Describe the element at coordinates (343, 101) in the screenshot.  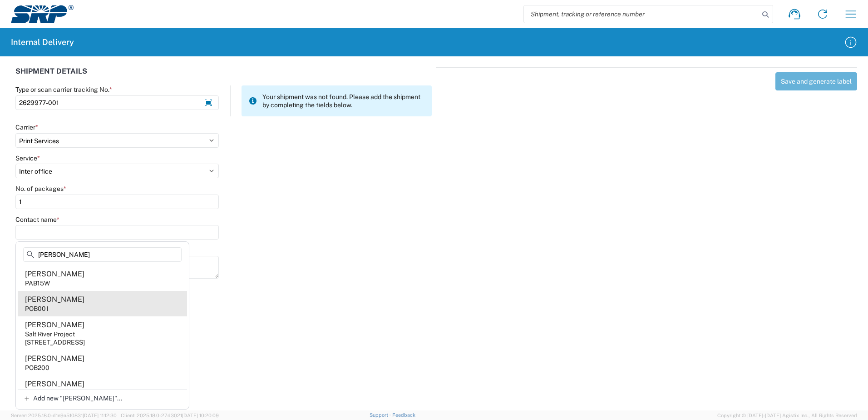
I see `span: Your shipment was not found. Please add the shipment by completing the fields below.` at that location.